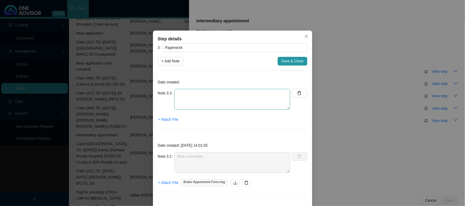 The height and width of the screenshot is (206, 465). Describe the element at coordinates (171, 61) in the screenshot. I see `button: + Add Note` at that location.